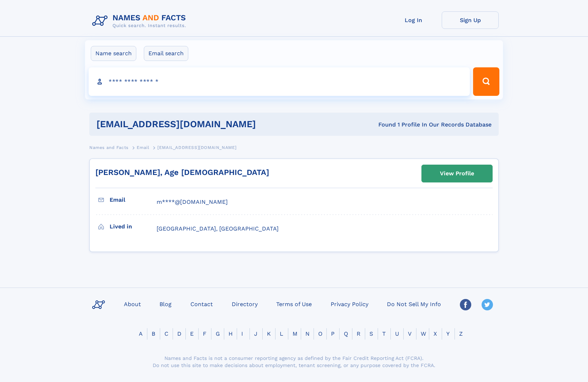  What do you see at coordinates (295, 334) in the screenshot?
I see `a: M` at bounding box center [295, 334].